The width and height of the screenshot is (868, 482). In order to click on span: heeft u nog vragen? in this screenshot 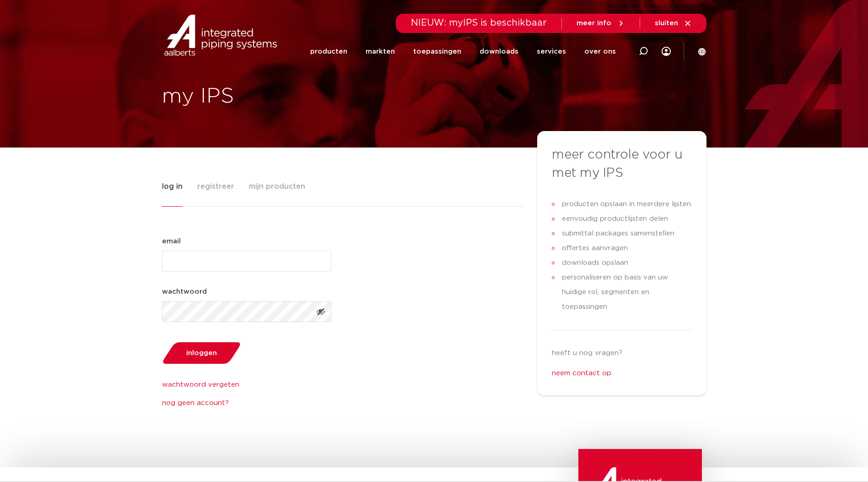, I will do `click(588, 353)`.